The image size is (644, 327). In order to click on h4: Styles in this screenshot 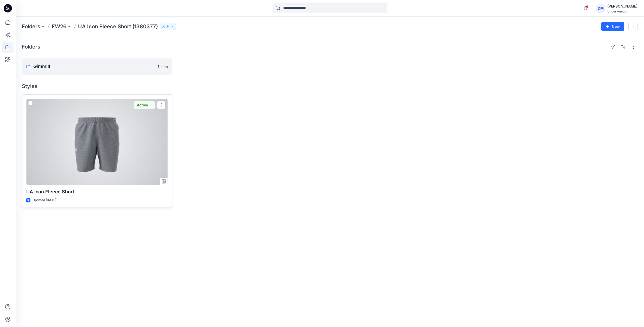, I will do `click(330, 86)`.